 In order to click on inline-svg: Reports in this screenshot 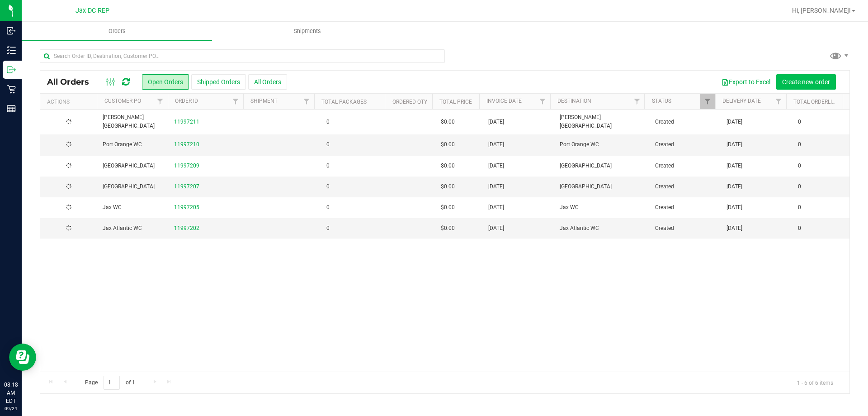, I will do `click(11, 108)`.